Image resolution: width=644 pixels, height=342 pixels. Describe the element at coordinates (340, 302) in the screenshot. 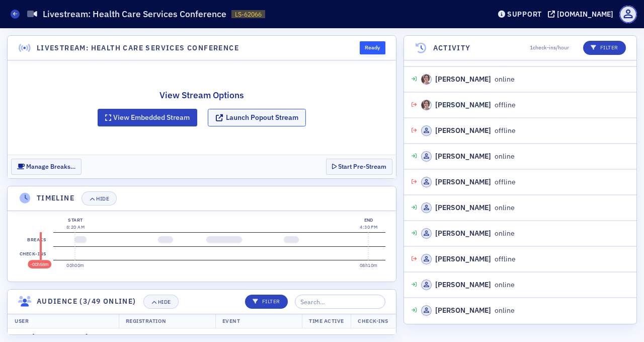

I see `input: Search…` at that location.